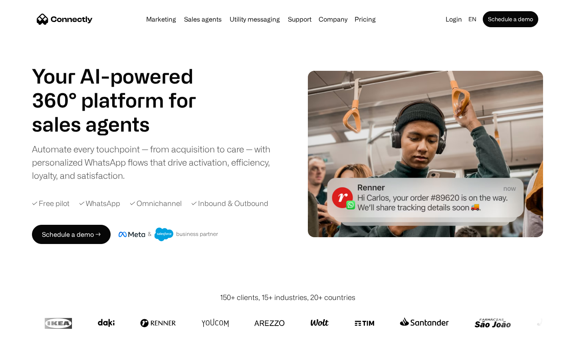 This screenshot has height=360, width=575. Describe the element at coordinates (473, 19) in the screenshot. I see `div: en` at that location.